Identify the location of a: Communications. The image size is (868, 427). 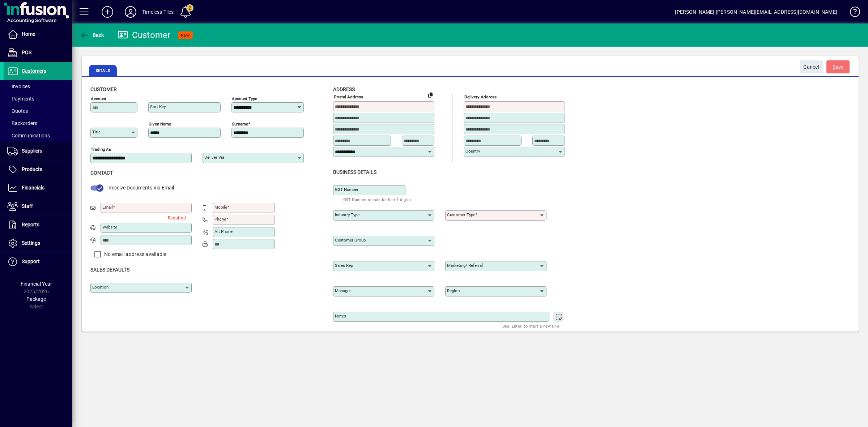
(38, 135).